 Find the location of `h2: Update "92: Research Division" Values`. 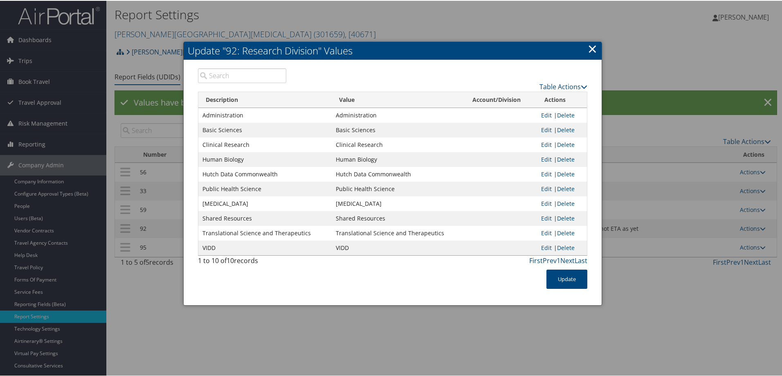

h2: Update "92: Research Division" Values is located at coordinates (393, 50).